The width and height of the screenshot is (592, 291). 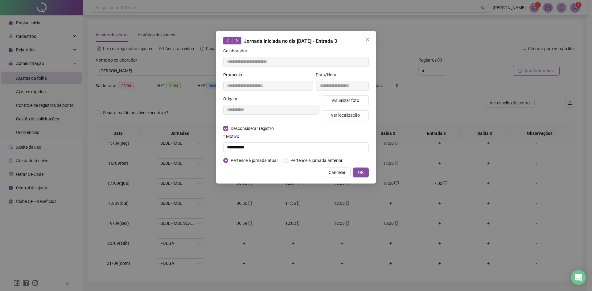 What do you see at coordinates (252, 129) in the screenshot?
I see `span: Desconsiderar registro` at bounding box center [252, 129].